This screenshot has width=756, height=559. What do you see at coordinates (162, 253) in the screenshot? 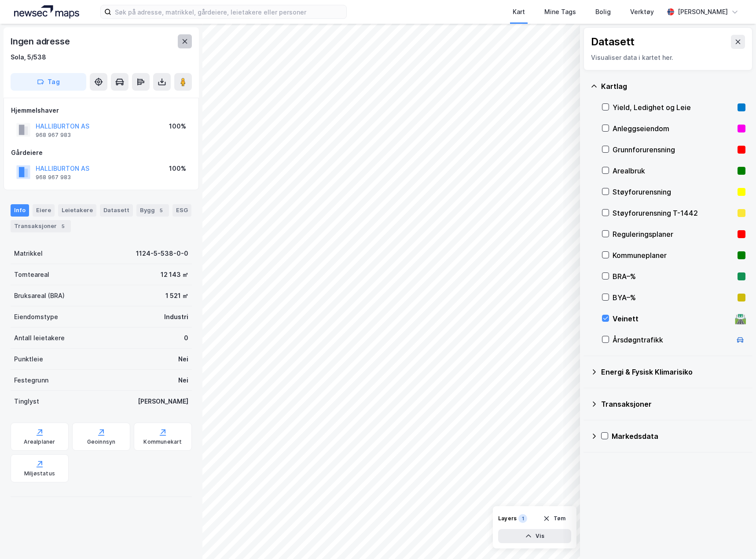
I see `div: 1124-5-538-0-0` at bounding box center [162, 253].